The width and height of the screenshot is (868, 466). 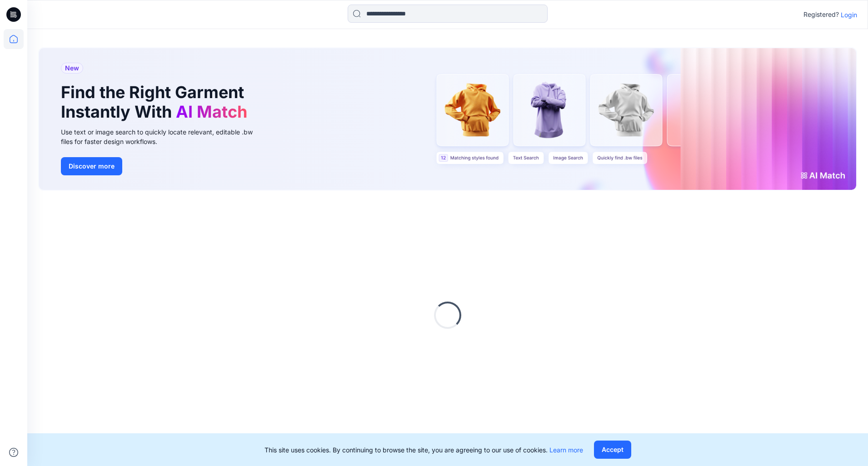 What do you see at coordinates (424, 450) in the screenshot?
I see `p: This site uses cookies. By continuing to browse the site, you are agreeing to our use of cookies.` at bounding box center [424, 450].